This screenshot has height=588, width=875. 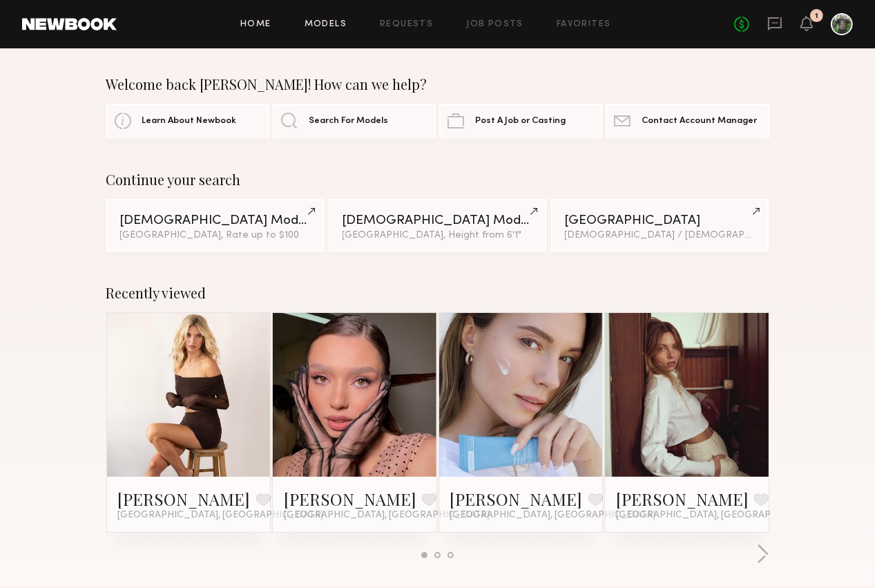 I want to click on div: 1, so click(x=817, y=16).